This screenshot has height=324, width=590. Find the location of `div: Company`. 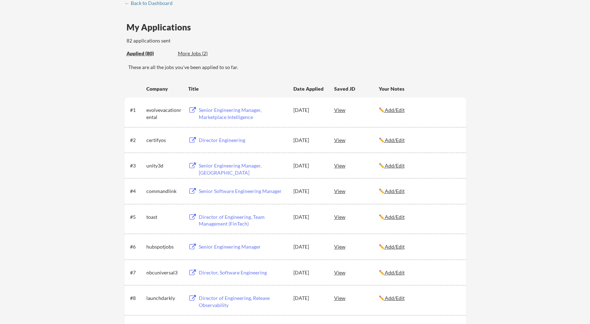

div: Company is located at coordinates (164, 89).